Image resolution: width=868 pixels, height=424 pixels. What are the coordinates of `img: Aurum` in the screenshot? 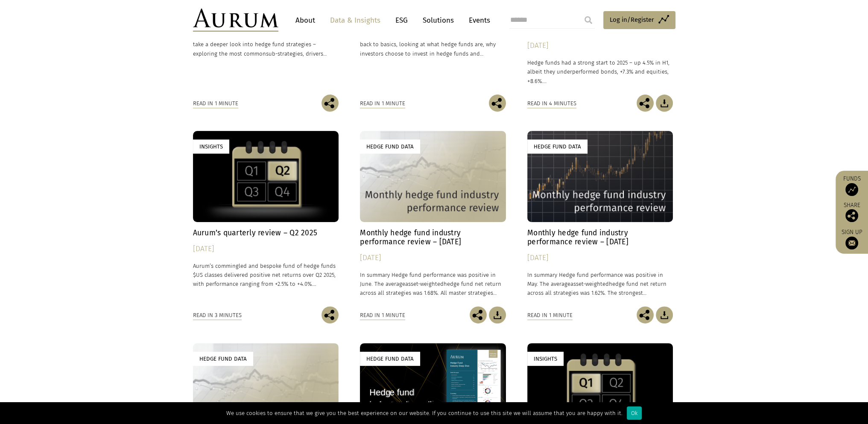 It's located at (236, 20).